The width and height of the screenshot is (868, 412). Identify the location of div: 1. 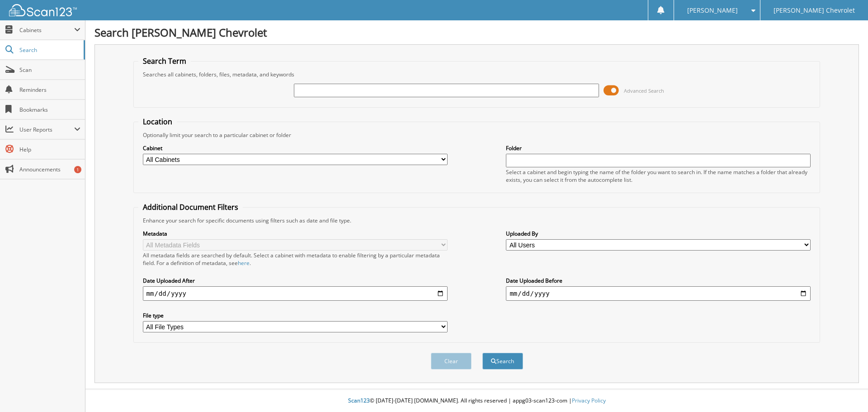
(78, 169).